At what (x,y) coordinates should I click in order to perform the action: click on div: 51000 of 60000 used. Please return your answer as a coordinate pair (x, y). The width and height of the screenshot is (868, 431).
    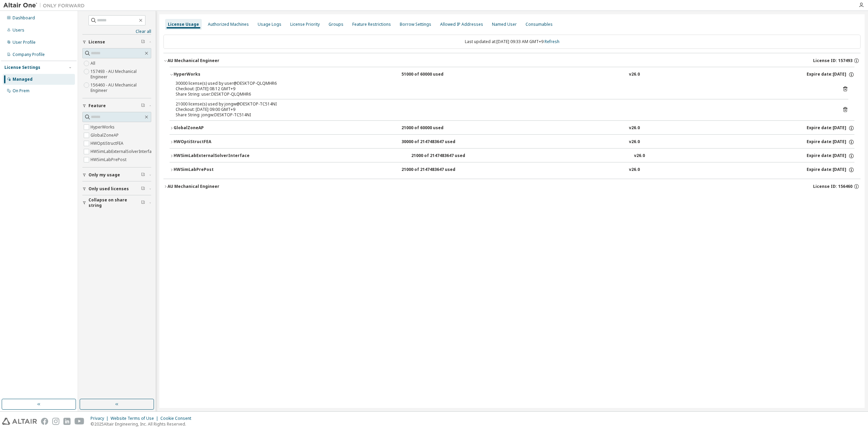
    Looking at the image, I should click on (432, 75).